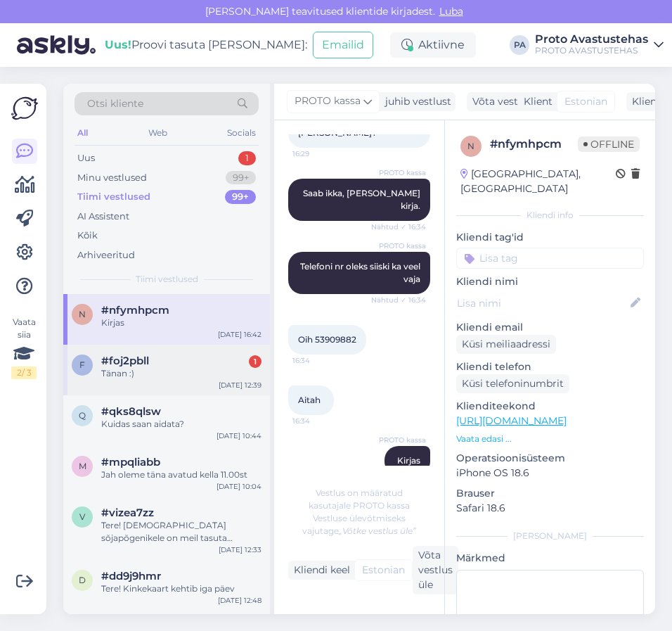 The width and height of the screenshot is (672, 631). What do you see at coordinates (181, 424) in the screenshot?
I see `div: Kuidas saan aidata?` at bounding box center [181, 424].